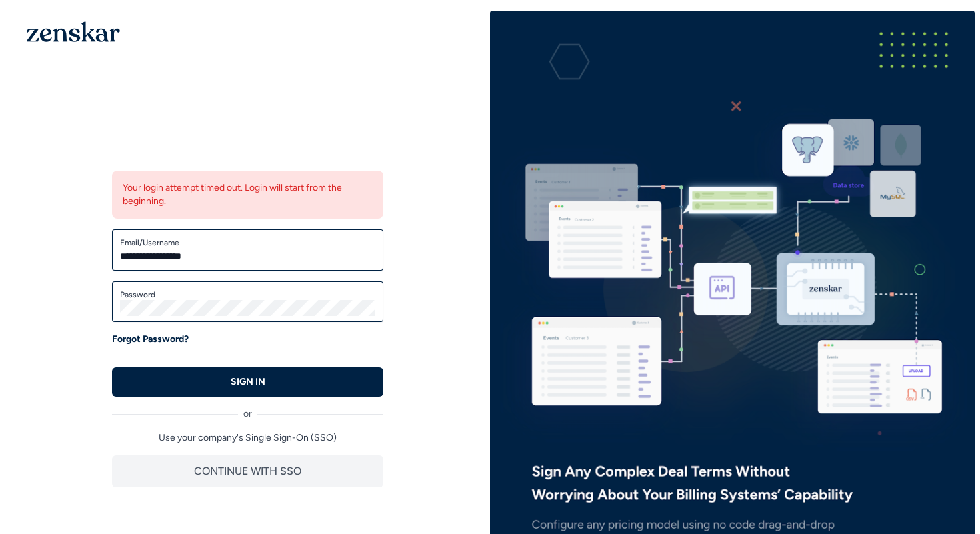 The width and height of the screenshot is (980, 534). I want to click on img: 1OGAJ2xQqyY4LXKgY66KYq0eOWRCkrZdAb3gUhuVAqdWPZE9SRJmCz+oDMSn4zDLXe31Ii730ItAGKgCKgCCgCikA4Av8PJUP..., so click(73, 31).